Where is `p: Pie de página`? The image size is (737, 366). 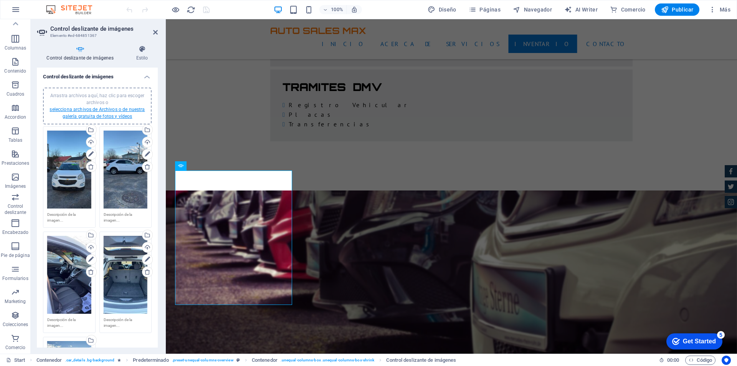 p: Pie de página is located at coordinates (15, 255).